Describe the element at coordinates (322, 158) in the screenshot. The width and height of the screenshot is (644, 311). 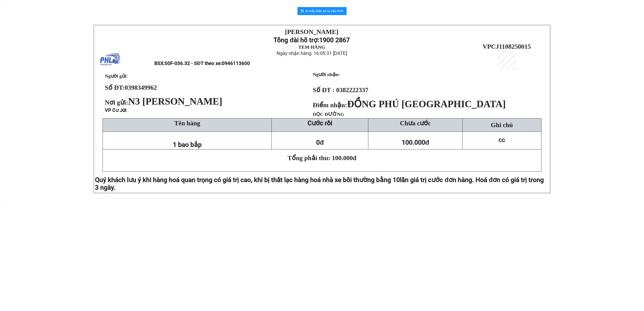
I see `span: Tổng phải thu: 100.000đ` at that location.